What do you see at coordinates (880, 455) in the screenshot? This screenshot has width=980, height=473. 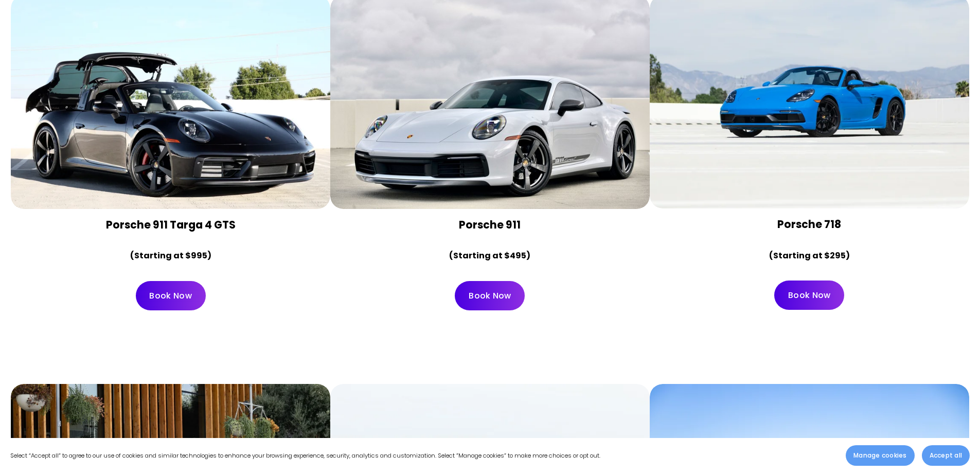 I see `span: Manage cookies` at bounding box center [880, 455].